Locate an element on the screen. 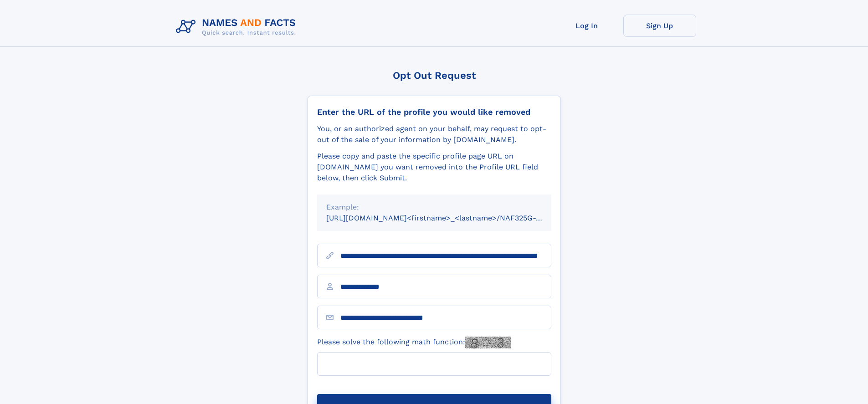 Image resolution: width=868 pixels, height=404 pixels. a: Sign Up is located at coordinates (659, 26).